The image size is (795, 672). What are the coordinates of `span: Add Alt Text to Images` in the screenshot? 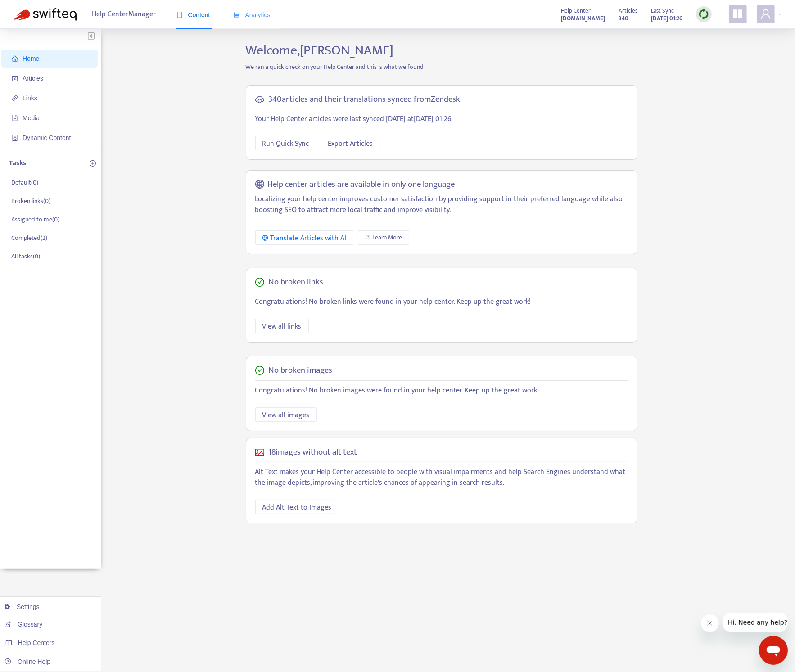 It's located at (297, 507).